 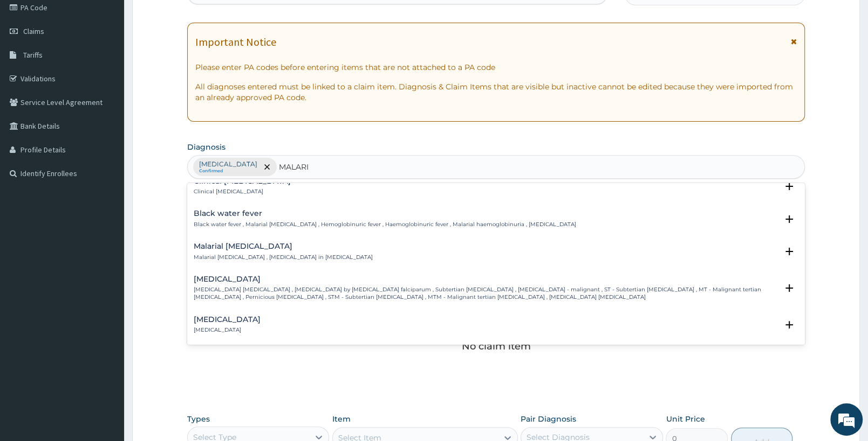 What do you see at coordinates (190, 19) in the screenshot?
I see `div: Minimize live chat window` at bounding box center [190, 19].